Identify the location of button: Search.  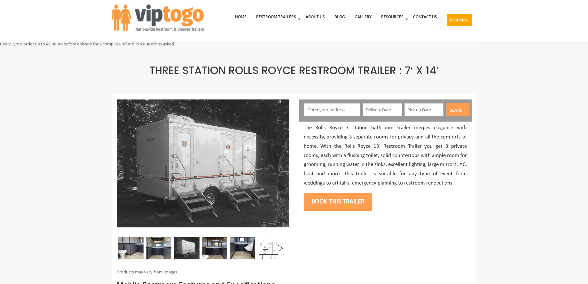
(458, 110).